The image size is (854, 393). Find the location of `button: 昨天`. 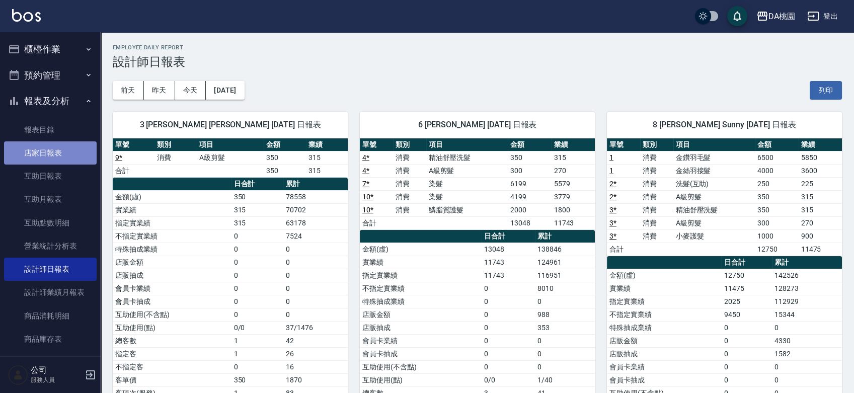

button: 昨天 is located at coordinates (160, 90).